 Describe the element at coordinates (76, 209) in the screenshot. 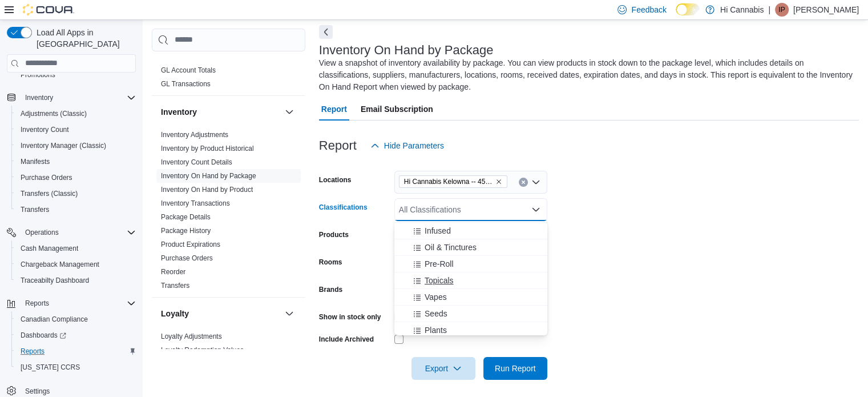

I see `button: Transfers` at that location.